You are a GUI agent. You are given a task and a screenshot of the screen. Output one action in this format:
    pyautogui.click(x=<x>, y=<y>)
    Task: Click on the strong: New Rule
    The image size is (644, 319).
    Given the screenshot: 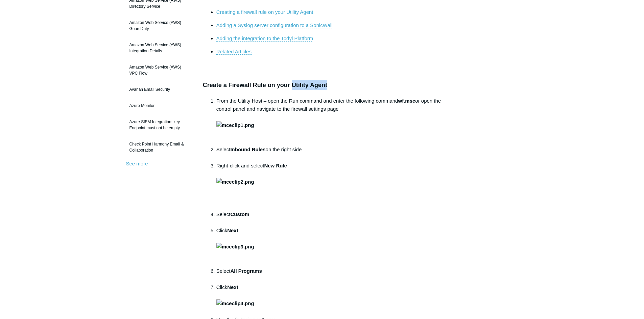 What is the action you would take?
    pyautogui.click(x=275, y=165)
    